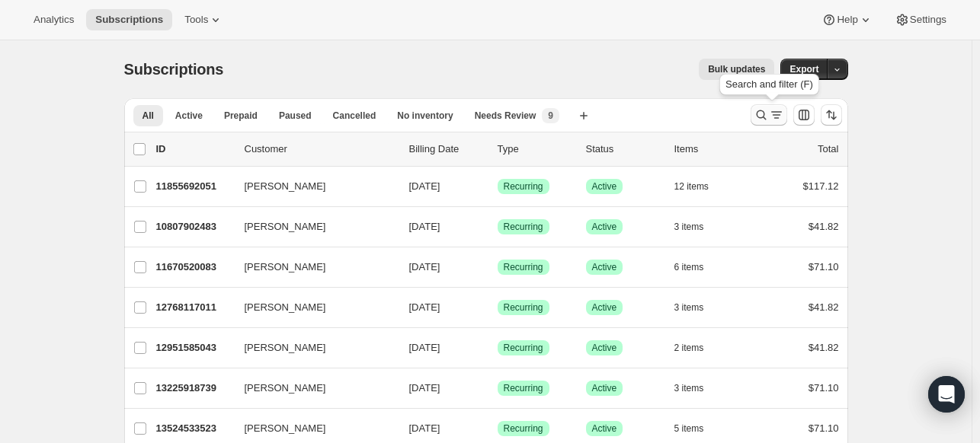  Describe the element at coordinates (697, 268) in the screenshot. I see `button: 6 items` at that location.